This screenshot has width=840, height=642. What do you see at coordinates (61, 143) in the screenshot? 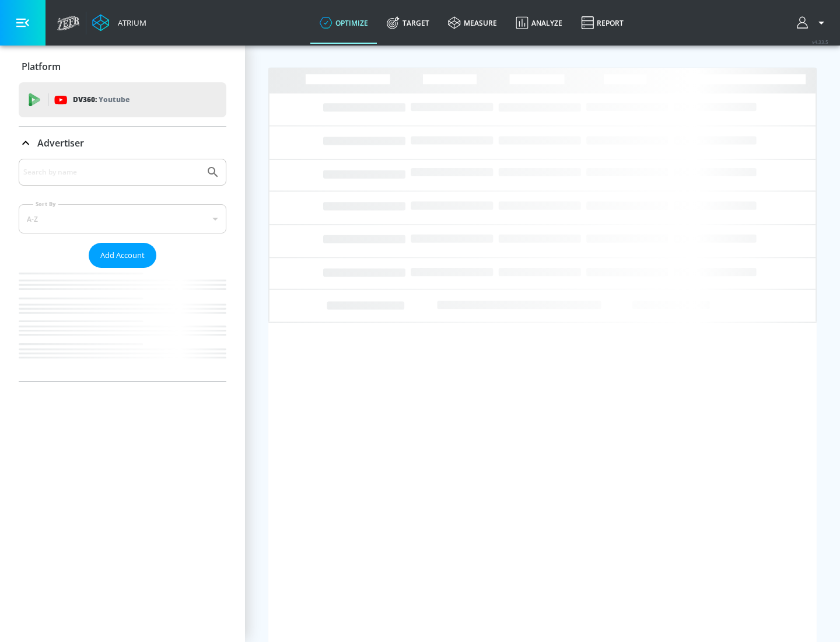
I see `p: Advertiser` at bounding box center [61, 143].